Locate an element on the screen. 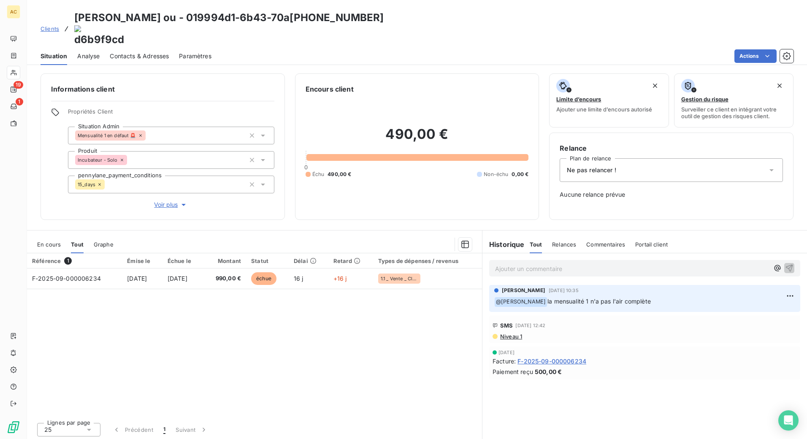 The height and width of the screenshot is (439, 807). span: Non-échu is located at coordinates (496, 174).